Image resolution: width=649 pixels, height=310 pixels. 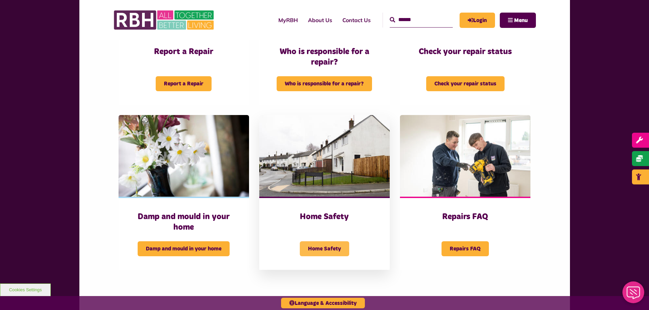 What do you see at coordinates (15, 13) in the screenshot?
I see `div: Close Web Assistant` at bounding box center [15, 13].